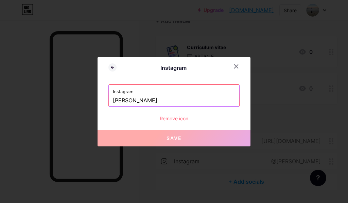 Image resolution: width=348 pixels, height=203 pixels. What do you see at coordinates (174, 101) in the screenshot?
I see `input: Instagram username` at bounding box center [174, 101].